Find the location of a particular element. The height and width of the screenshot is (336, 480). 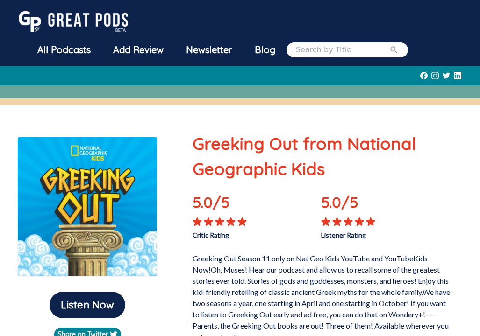

input: Search by Title is located at coordinates (342, 50).